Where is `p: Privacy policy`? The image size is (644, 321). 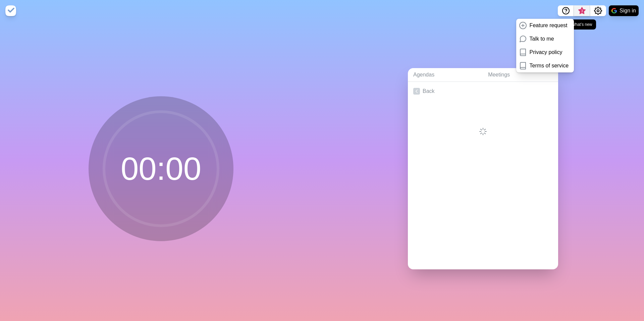 p: Privacy policy is located at coordinates (546, 53).